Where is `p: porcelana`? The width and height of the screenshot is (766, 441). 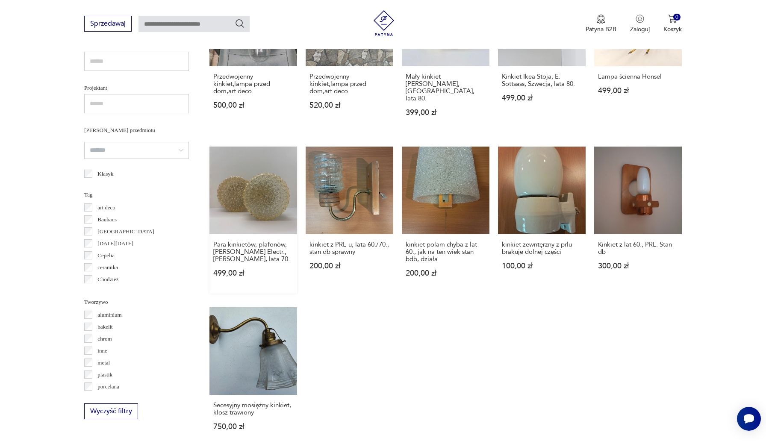
p: porcelana is located at coordinates (108, 387).